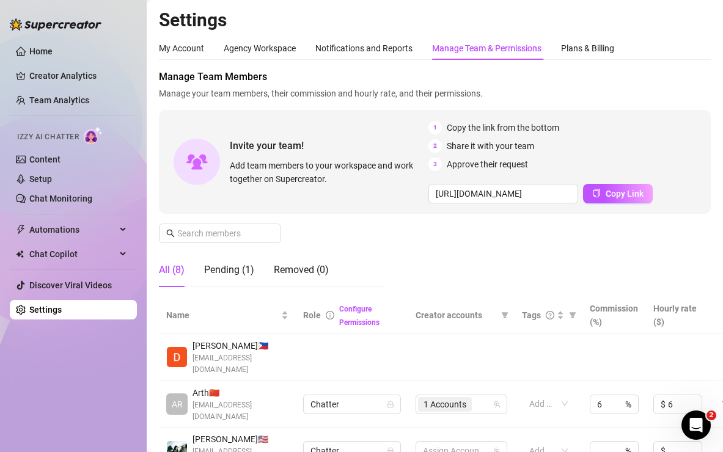  What do you see at coordinates (60, 199) in the screenshot?
I see `a: Chat Monitoring` at bounding box center [60, 199].